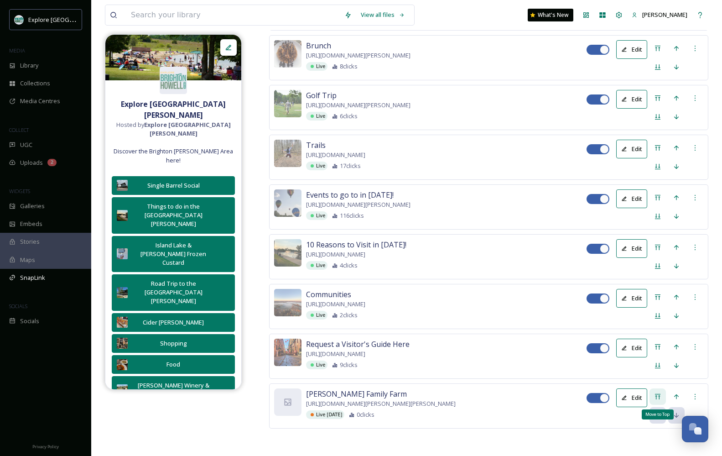 The image size is (722, 456). What do you see at coordinates (288, 303) in the screenshot?
I see `img: %2540strutzballooning%25201.jpg` at bounding box center [288, 303].